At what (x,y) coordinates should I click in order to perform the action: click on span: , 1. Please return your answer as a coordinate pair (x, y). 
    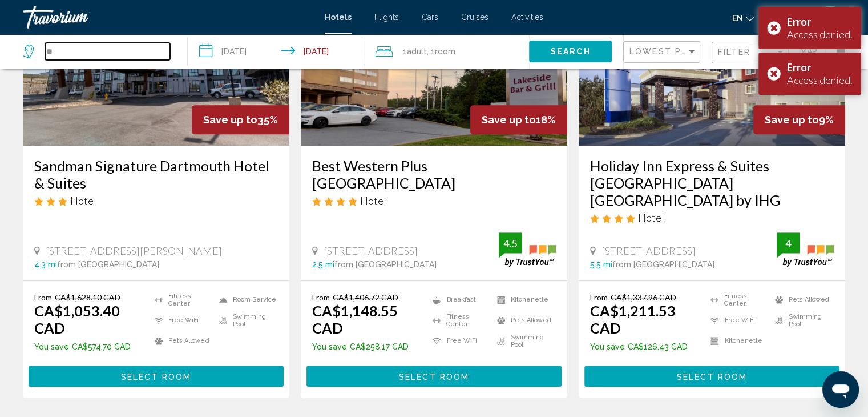
    Looking at the image, I should click on (441, 51).